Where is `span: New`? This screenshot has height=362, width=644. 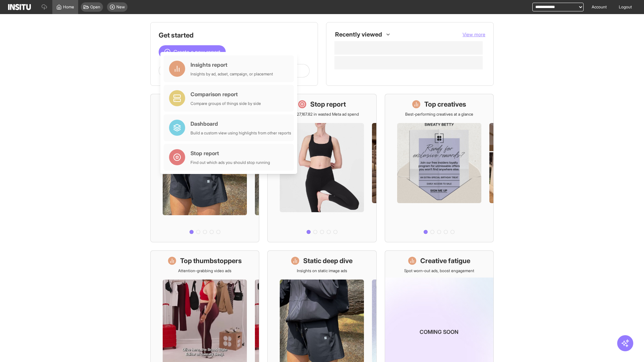
span: New is located at coordinates (120, 7).